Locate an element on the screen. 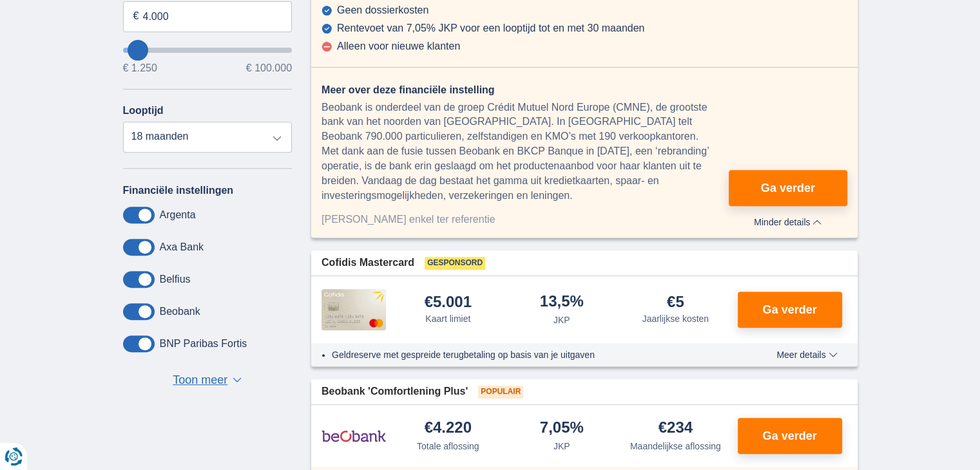 The height and width of the screenshot is (470, 980). img: product.pl.alt Beobank is located at coordinates (353, 436).